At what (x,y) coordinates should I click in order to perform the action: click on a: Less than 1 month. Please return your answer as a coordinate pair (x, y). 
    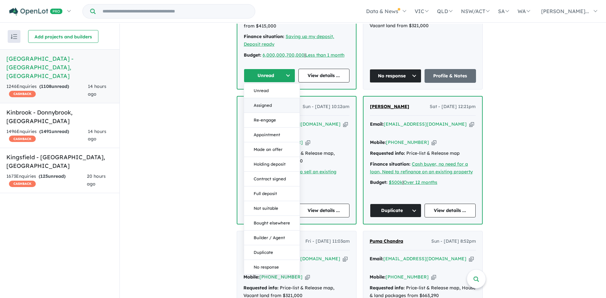
    Looking at the image, I should click on (325, 55).